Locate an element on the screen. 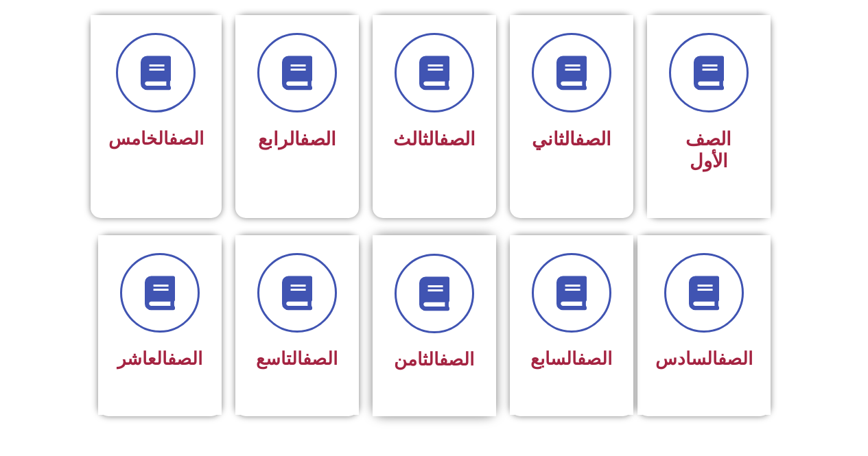 The image size is (868, 456). span: الخامس is located at coordinates (156, 138).